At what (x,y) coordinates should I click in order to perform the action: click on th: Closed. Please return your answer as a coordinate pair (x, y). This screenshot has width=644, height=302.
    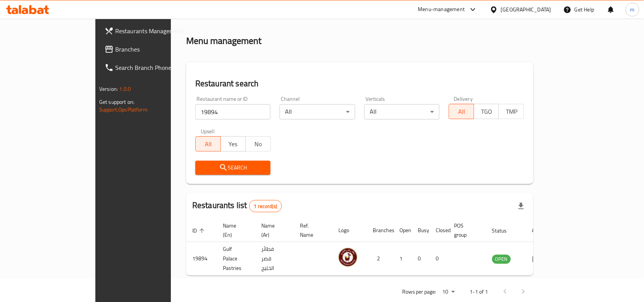
    Looking at the image, I should click on (439, 230).